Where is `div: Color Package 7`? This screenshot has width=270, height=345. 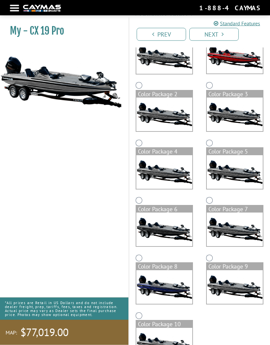
div: Color Package 7 is located at coordinates (235, 209).